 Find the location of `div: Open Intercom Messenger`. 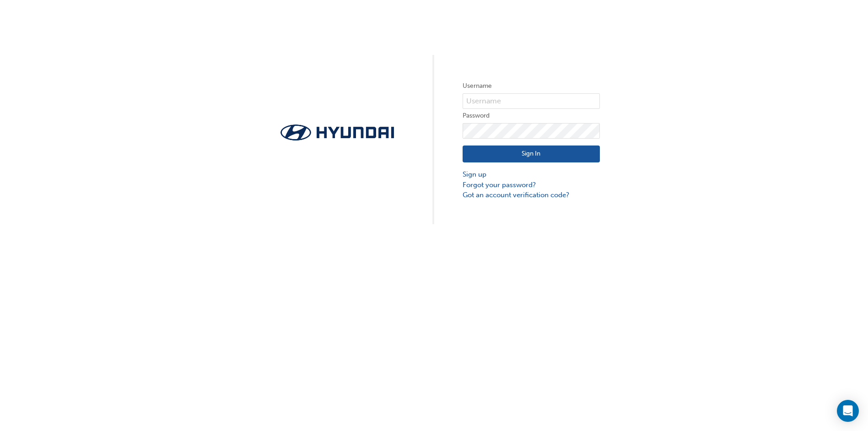

div: Open Intercom Messenger is located at coordinates (847, 410).